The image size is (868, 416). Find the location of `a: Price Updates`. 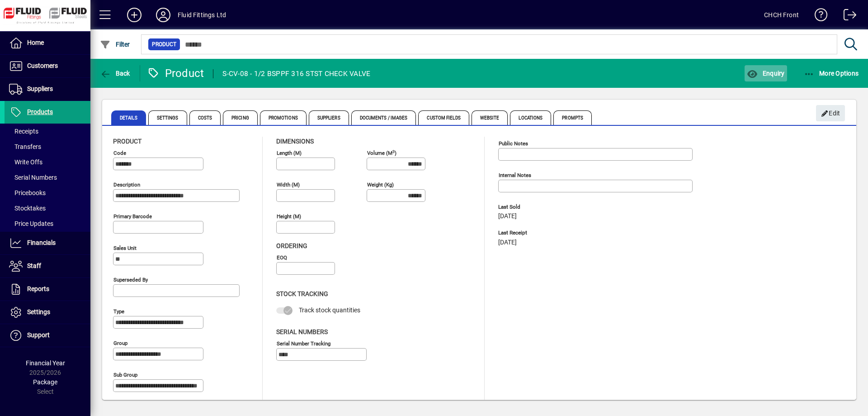

a: Price Updates is located at coordinates (48, 223).